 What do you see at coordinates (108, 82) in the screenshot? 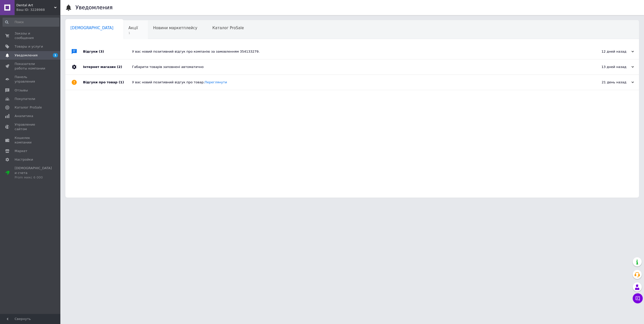
I see `div: Відгуки про товар` at bounding box center [108, 82].